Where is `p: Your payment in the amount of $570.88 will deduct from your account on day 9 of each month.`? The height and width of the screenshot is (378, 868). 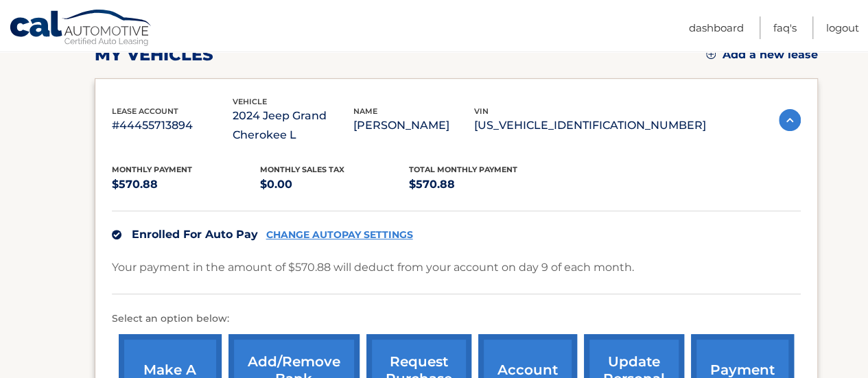
p: Your payment in the amount of $570.88 will deduct from your account on day 9 of each month. is located at coordinates (373, 268).